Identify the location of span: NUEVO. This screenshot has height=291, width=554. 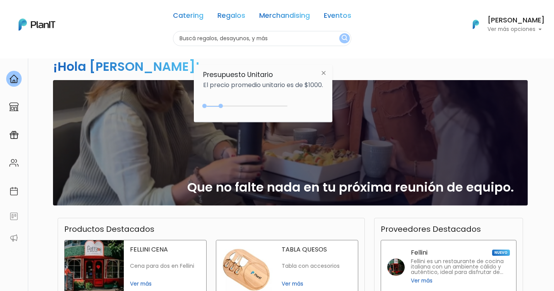
(501, 253).